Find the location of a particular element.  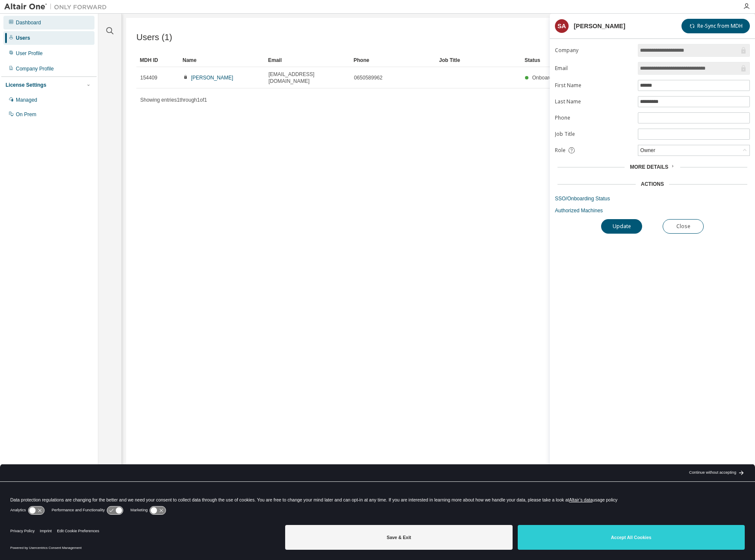

div: Email is located at coordinates (307, 60).